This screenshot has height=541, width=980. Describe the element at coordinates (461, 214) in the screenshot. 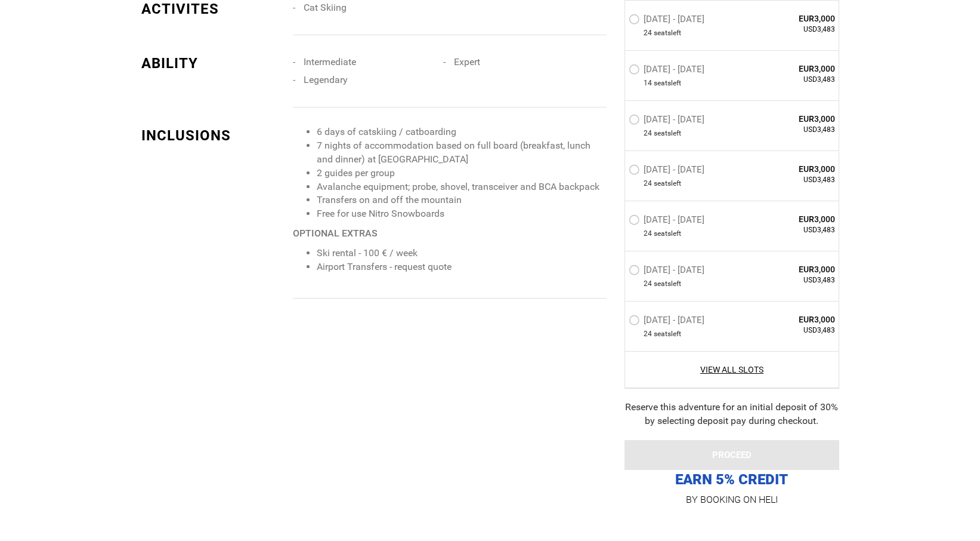

I see `li: Free for use Nitro Snowboards` at that location.